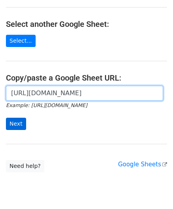 This screenshot has height=209, width=173. What do you see at coordinates (142, 164) in the screenshot?
I see `a: Google Sheets` at bounding box center [142, 164].